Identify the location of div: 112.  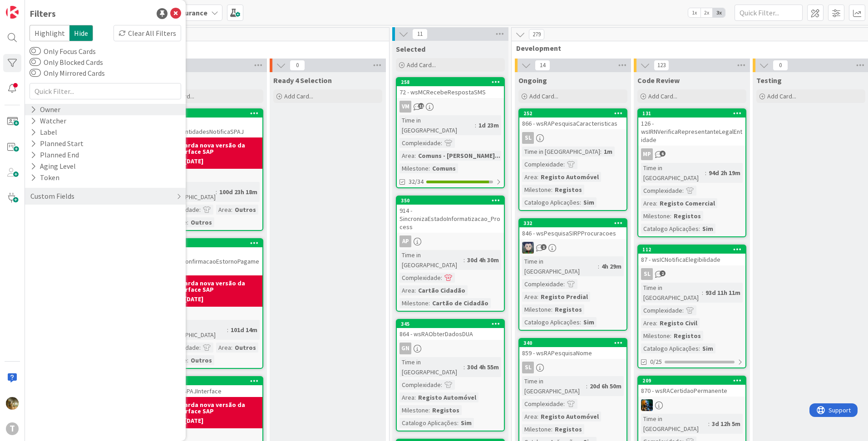
(694, 249).